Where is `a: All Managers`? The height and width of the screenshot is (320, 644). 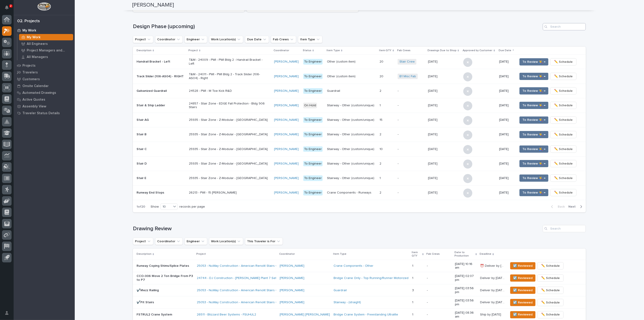
a: All Managers is located at coordinates (46, 57).